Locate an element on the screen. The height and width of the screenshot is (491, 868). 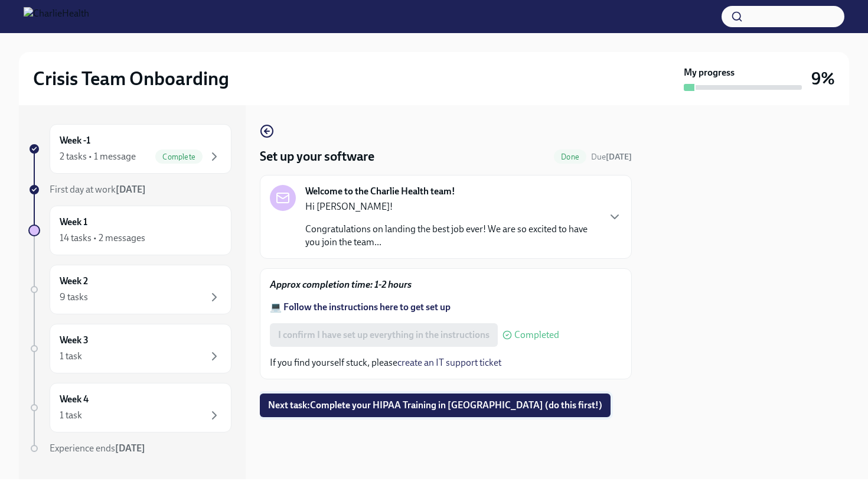
span: August 19th, 2025 10:00 is located at coordinates (611, 157).